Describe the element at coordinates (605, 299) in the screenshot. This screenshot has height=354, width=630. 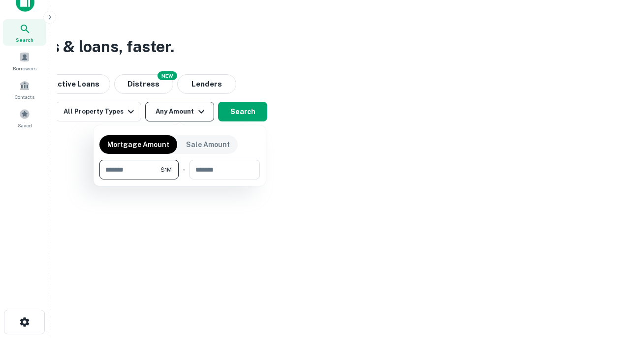
I see `div: Chat Widget` at that location.